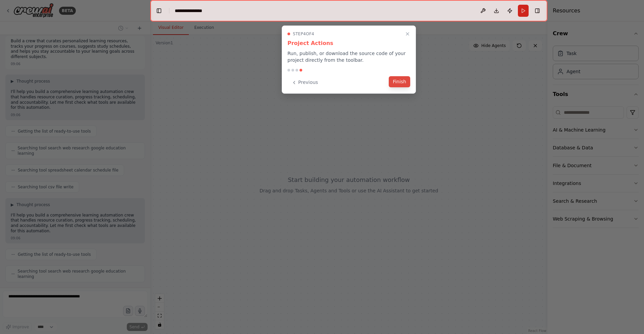 The width and height of the screenshot is (644, 334). Describe the element at coordinates (304, 82) in the screenshot. I see `button: Previous` at that location.